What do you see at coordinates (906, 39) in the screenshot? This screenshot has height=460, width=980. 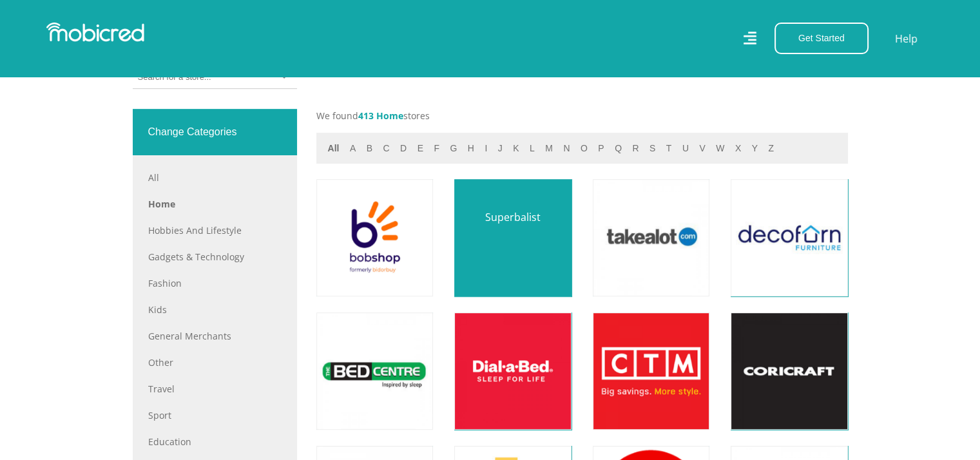 I see `a: Help` at bounding box center [906, 39].